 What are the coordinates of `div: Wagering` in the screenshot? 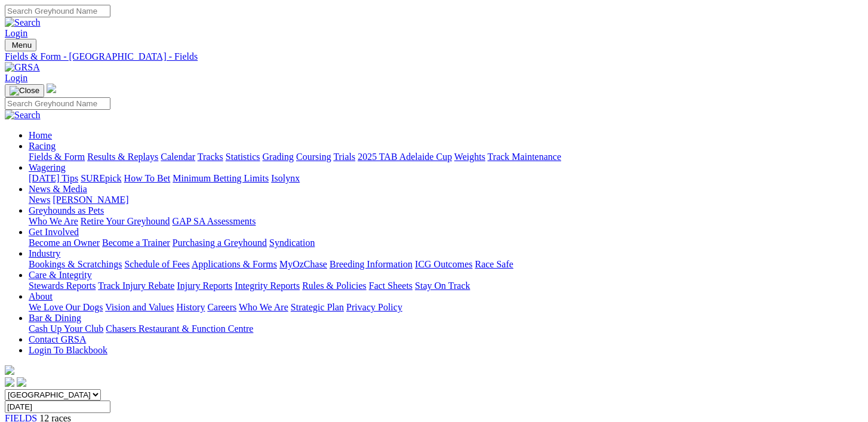 It's located at (446, 178).